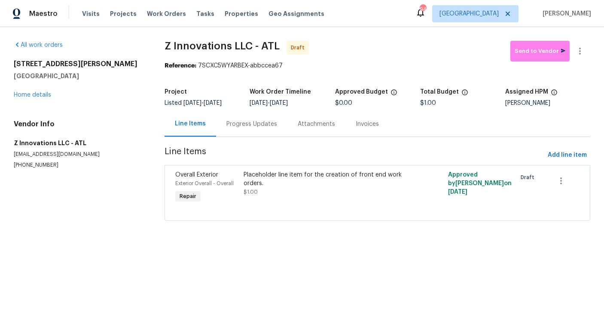 The width and height of the screenshot is (604, 317). What do you see at coordinates (252, 124) in the screenshot?
I see `div: Progress Updates` at bounding box center [252, 124].